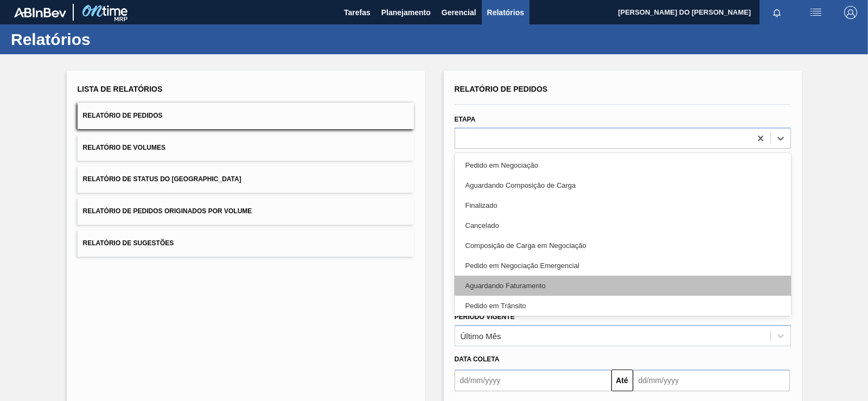 Image resolution: width=868 pixels, height=401 pixels. Describe the element at coordinates (623, 205) in the screenshot. I see `div: Finalizado` at that location.